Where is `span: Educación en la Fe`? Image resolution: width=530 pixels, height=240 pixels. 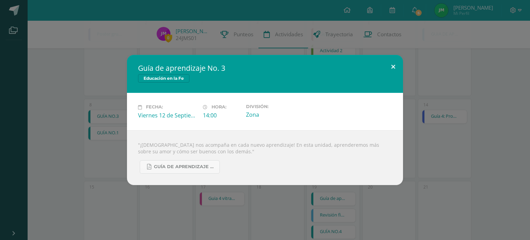
span: Educación en la Fe is located at coordinates (163, 78).